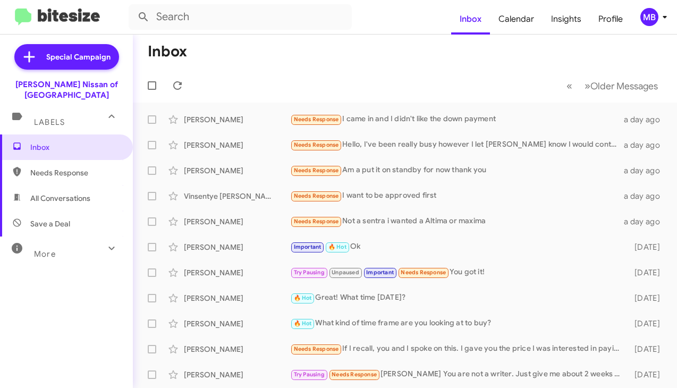 Image resolution: width=677 pixels, height=388 pixels. I want to click on div: What kind of time frame are you looking at to buy?, so click(458, 323).